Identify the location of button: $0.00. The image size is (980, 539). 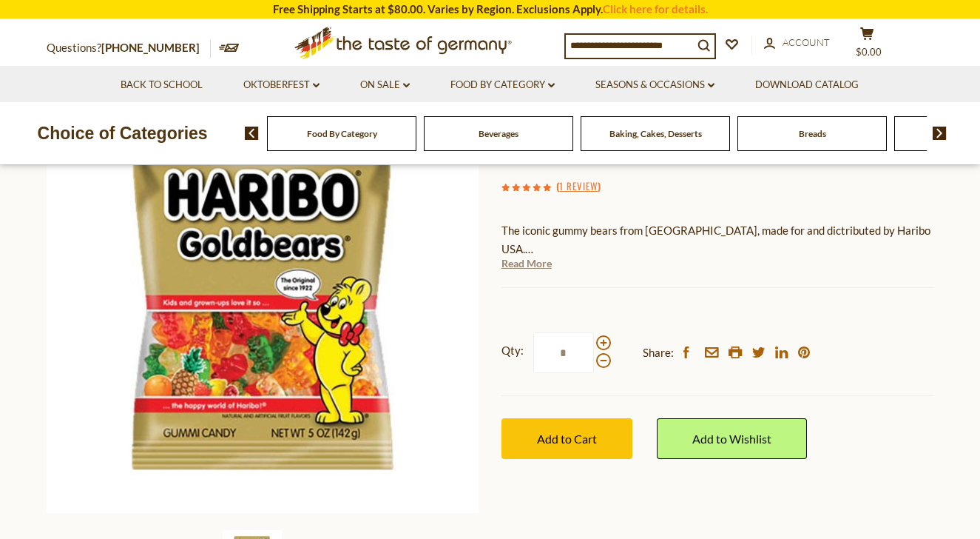
(868, 45).